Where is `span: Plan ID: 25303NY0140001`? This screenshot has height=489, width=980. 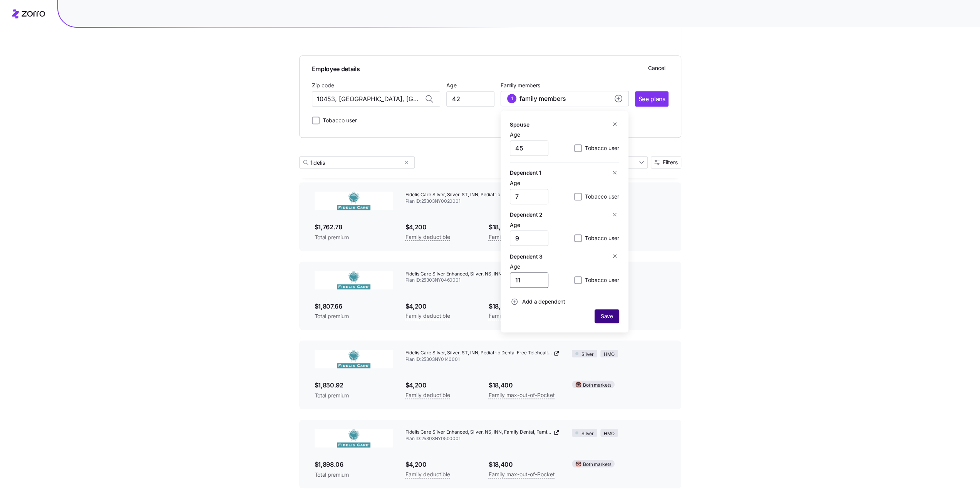 span: Plan ID: 25303NY0140001 is located at coordinates (482, 359).